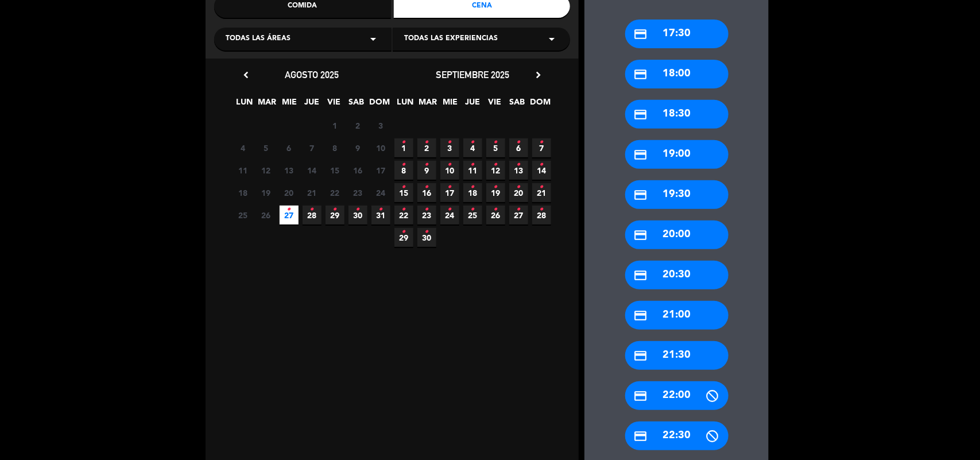 The width and height of the screenshot is (980, 460). Describe the element at coordinates (449, 147) in the screenshot. I see `span: 3` at that location.